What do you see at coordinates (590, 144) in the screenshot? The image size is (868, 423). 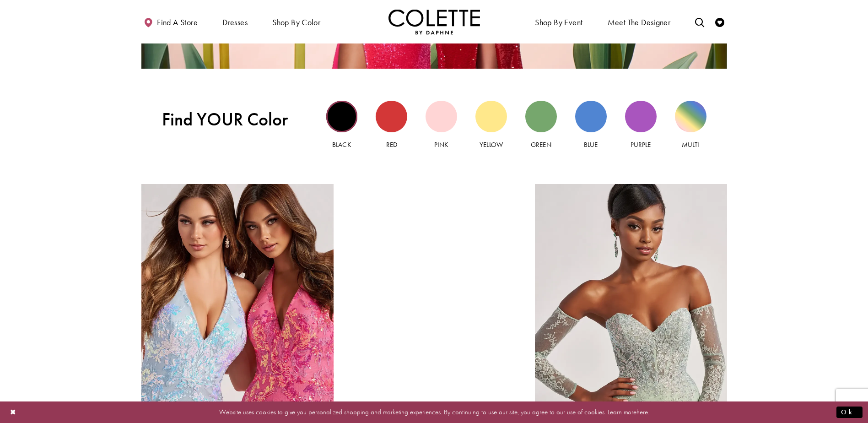 I see `span: Blue` at bounding box center [590, 144].